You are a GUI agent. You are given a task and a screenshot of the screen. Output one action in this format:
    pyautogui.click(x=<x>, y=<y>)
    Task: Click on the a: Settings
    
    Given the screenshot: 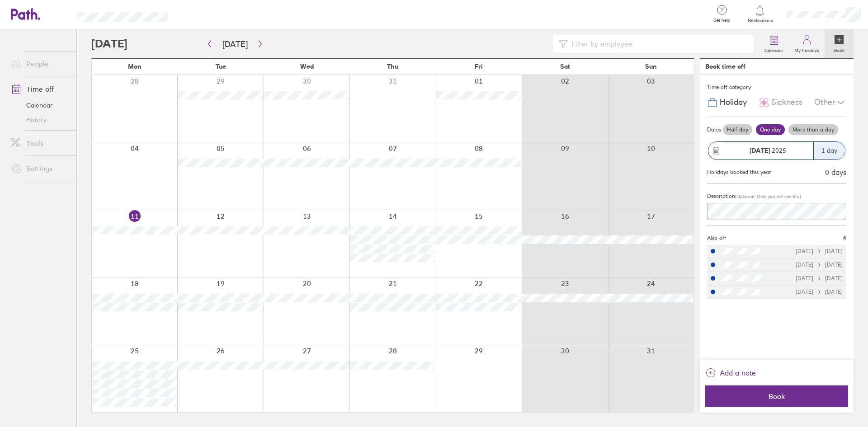 What is the action you would take?
    pyautogui.click(x=40, y=169)
    